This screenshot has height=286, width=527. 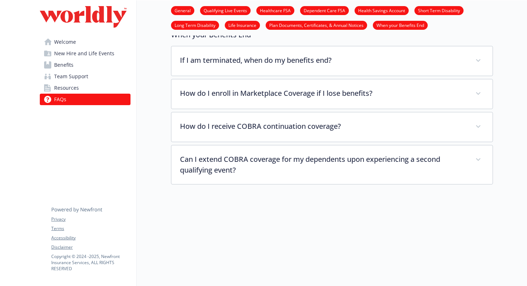 I want to click on a: Terms, so click(x=91, y=229).